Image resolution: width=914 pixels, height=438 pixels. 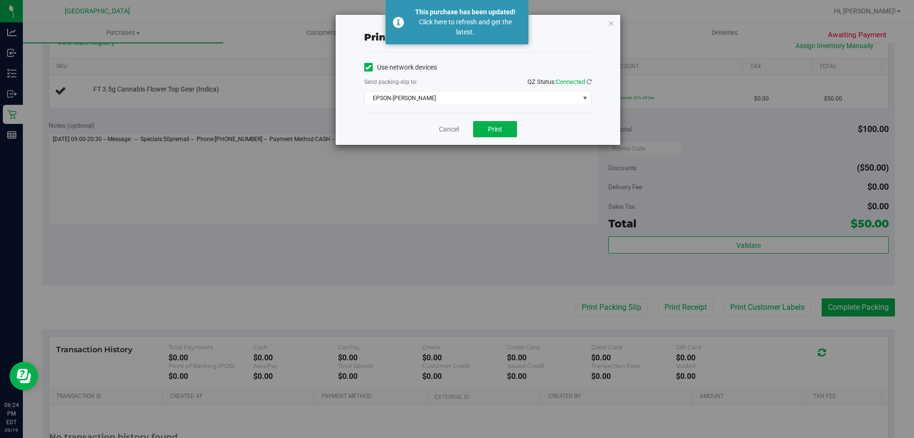 What do you see at coordinates (401, 67) in the screenshot?
I see `label: Use network devices` at bounding box center [401, 67].